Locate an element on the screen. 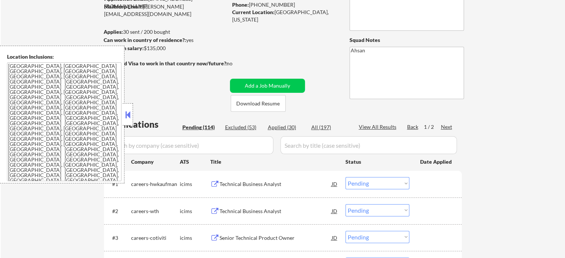 This screenshot has width=565, height=258. div: careers-wth is located at coordinates (155, 211).